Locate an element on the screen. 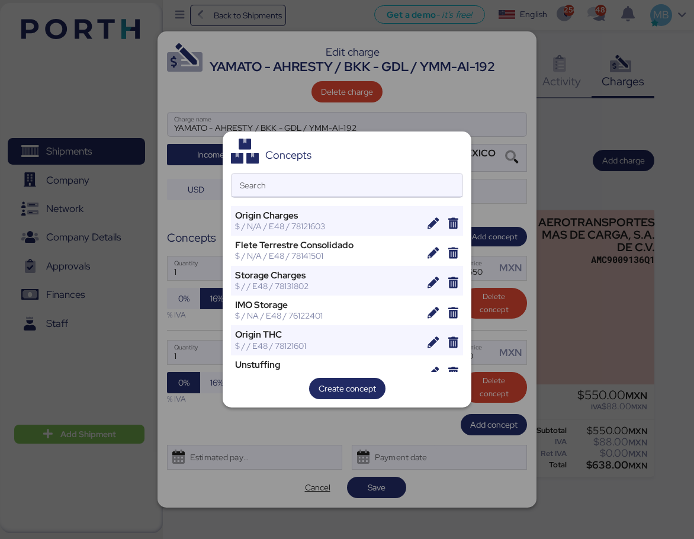 This screenshot has height=539, width=694. div: Concepts is located at coordinates (288, 155).